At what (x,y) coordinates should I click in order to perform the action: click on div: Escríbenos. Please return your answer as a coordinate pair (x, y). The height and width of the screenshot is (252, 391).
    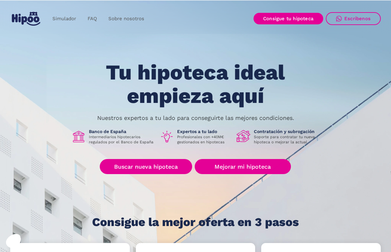
    Looking at the image, I should click on (358, 19).